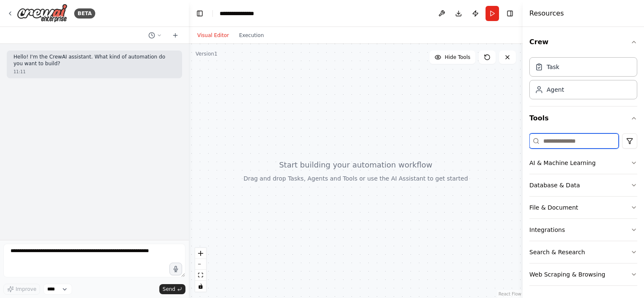 The height and width of the screenshot is (298, 644). Describe the element at coordinates (201, 275) in the screenshot. I see `button: fit view` at that location.